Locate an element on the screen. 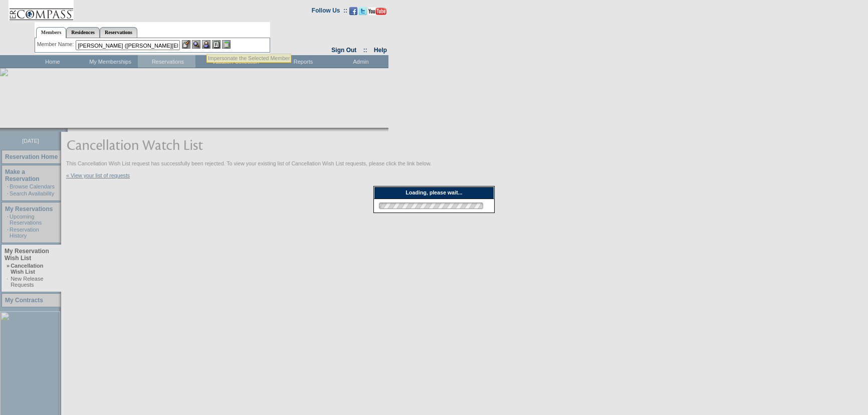 The height and width of the screenshot is (415, 868). div: Member Name: is located at coordinates (56, 44).